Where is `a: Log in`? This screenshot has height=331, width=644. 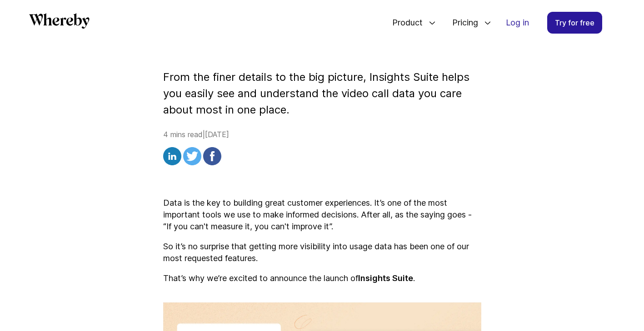 a: Log in is located at coordinates (517, 23).